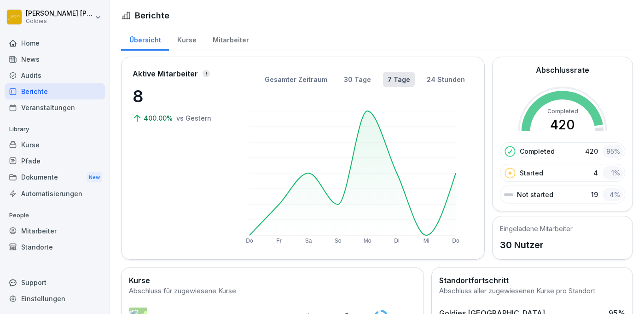 This screenshot has width=644, height=314. I want to click on button: 7 Tage, so click(399, 79).